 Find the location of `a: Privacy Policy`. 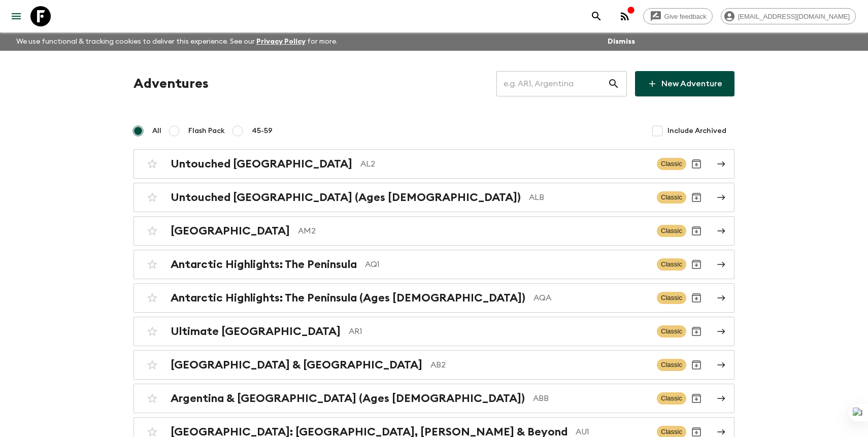

a: Privacy Policy is located at coordinates (280, 41).